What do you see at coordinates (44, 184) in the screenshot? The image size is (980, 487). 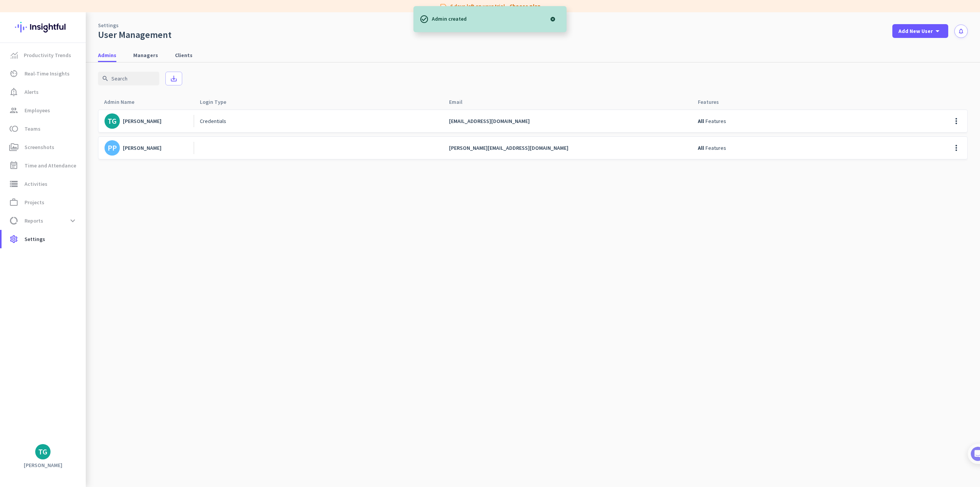 I see `a: storageActivities` at bounding box center [44, 184].